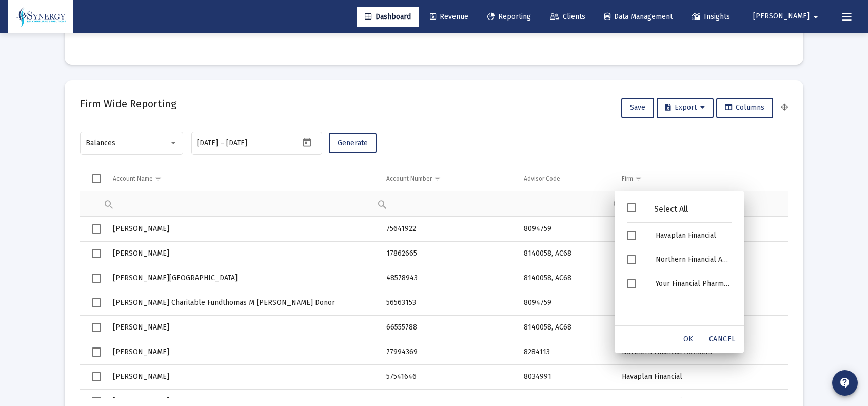  What do you see at coordinates (388, 16) in the screenshot?
I see `span: Dashboard` at bounding box center [388, 16].